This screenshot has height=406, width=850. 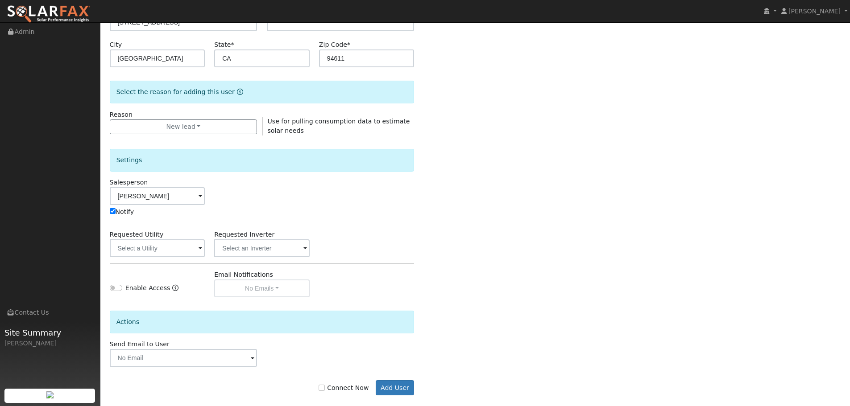 What do you see at coordinates (157, 248) in the screenshot?
I see `input: Select a Utility` at bounding box center [157, 248].